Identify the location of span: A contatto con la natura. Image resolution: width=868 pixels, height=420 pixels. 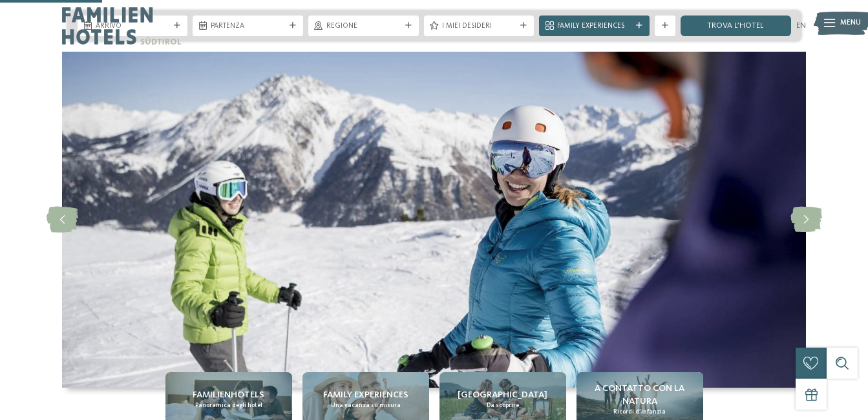
(639, 395).